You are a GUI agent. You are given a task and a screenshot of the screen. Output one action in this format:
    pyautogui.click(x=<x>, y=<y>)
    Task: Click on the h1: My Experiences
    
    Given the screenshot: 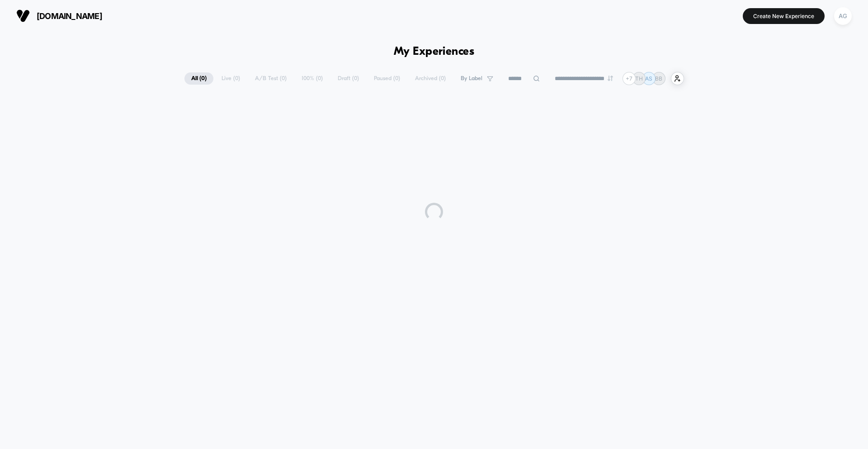 What is the action you would take?
    pyautogui.click(x=434, y=52)
    